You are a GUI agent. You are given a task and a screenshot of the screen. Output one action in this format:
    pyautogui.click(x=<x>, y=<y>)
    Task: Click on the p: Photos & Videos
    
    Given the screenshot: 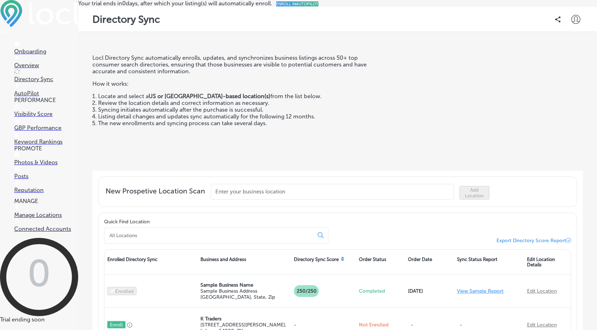 What is the action you would take?
    pyautogui.click(x=46, y=162)
    